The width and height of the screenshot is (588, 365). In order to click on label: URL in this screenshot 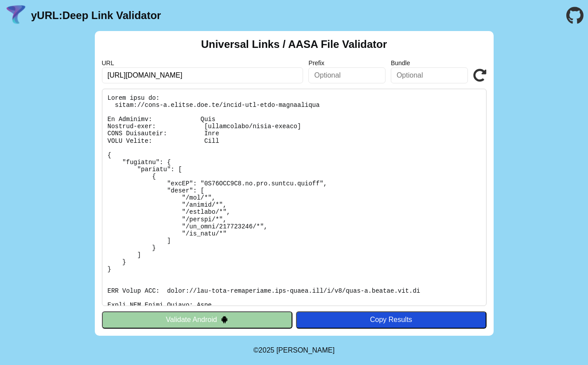, I will do `click(203, 63)`.